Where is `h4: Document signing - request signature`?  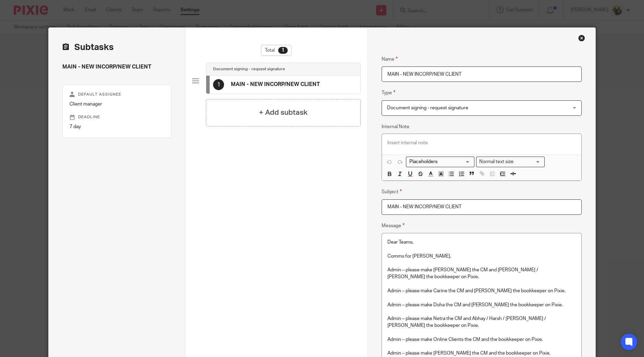
h4: Document signing - request signature is located at coordinates (249, 69).